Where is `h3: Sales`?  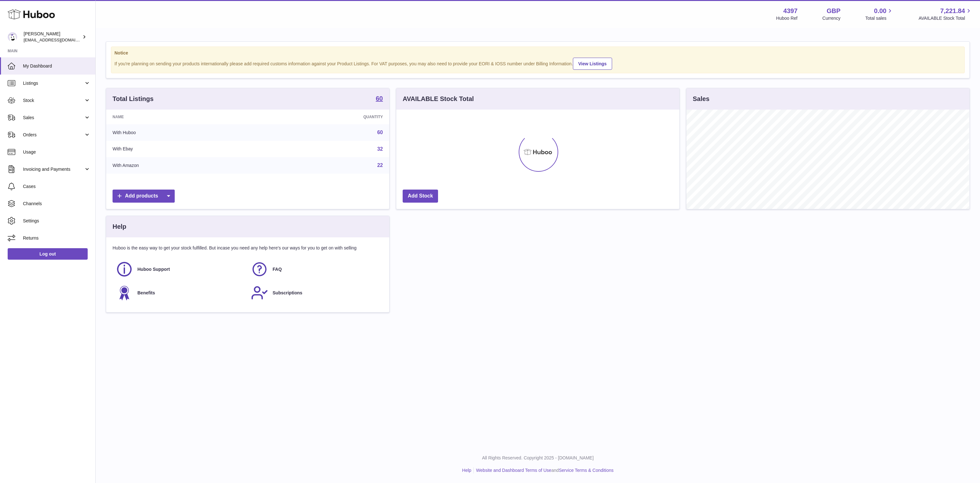
h3: Sales is located at coordinates (701, 99).